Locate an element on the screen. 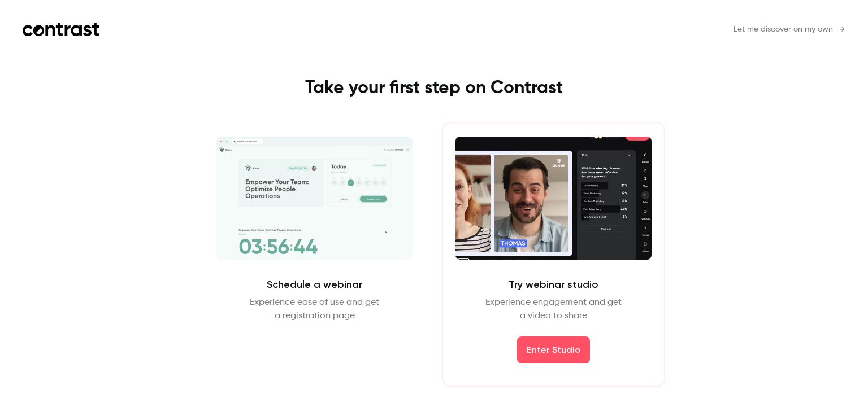 This screenshot has height=412, width=868. h2: Try webinar studio is located at coordinates (554, 285).